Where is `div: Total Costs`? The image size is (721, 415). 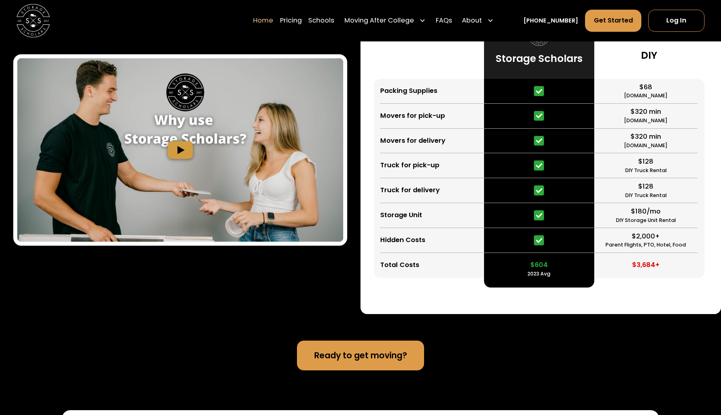 div: Total Costs is located at coordinates (400, 265).